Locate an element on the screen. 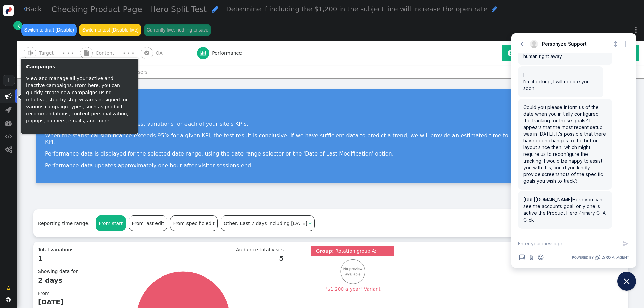 The width and height of the screenshot is (644, 308). div: From start is located at coordinates (111, 223).